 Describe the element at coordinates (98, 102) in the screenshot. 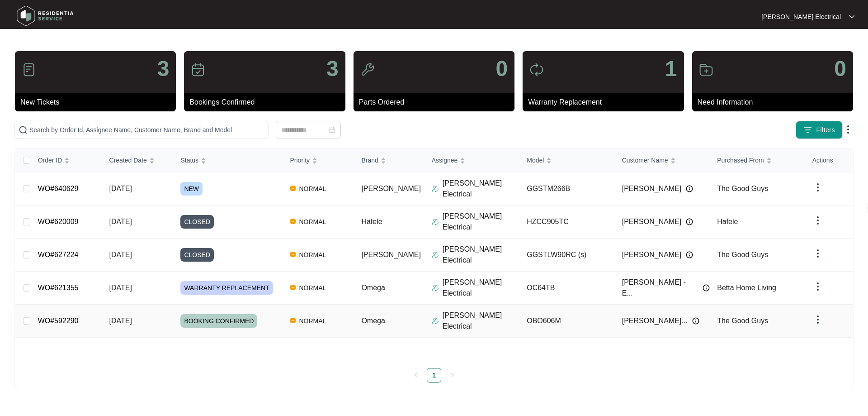

I see `p: New Tickets` at that location.